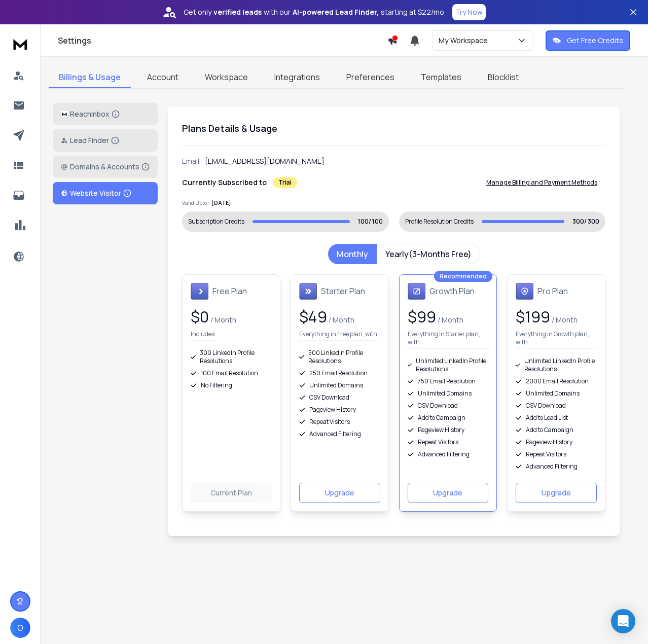 Image resolution: width=648 pixels, height=644 pixels. What do you see at coordinates (226, 78) in the screenshot?
I see `a: Workspace` at bounding box center [226, 78].